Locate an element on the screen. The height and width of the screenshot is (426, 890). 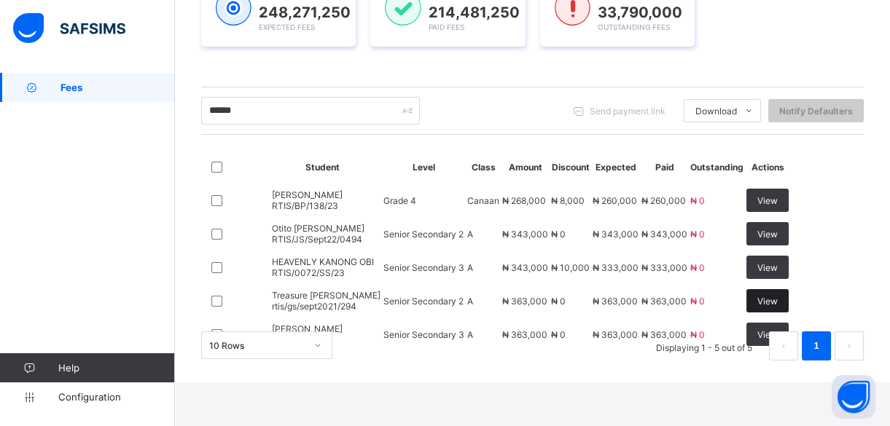
th: Actions is located at coordinates (767, 167).